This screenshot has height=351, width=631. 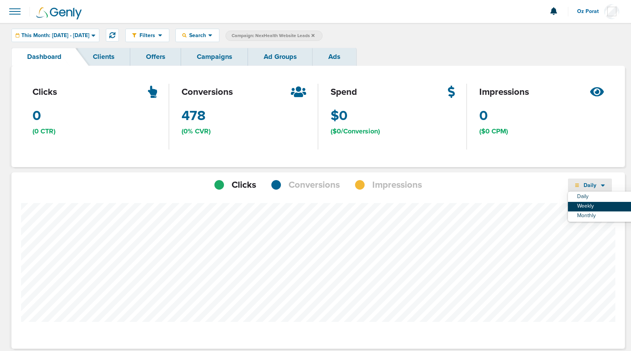 I want to click on img: Genly, so click(x=59, y=13).